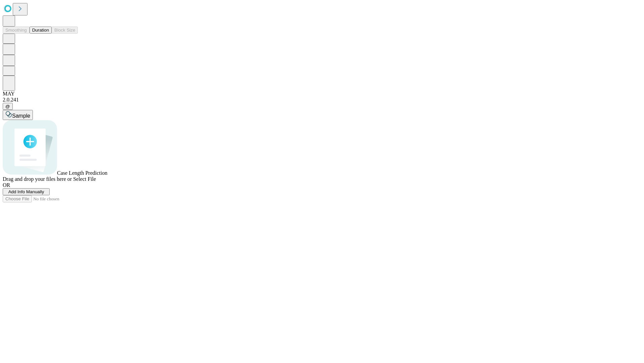 The height and width of the screenshot is (363, 644). Describe the element at coordinates (82, 173) in the screenshot. I see `span: Case Length Prediction` at that location.